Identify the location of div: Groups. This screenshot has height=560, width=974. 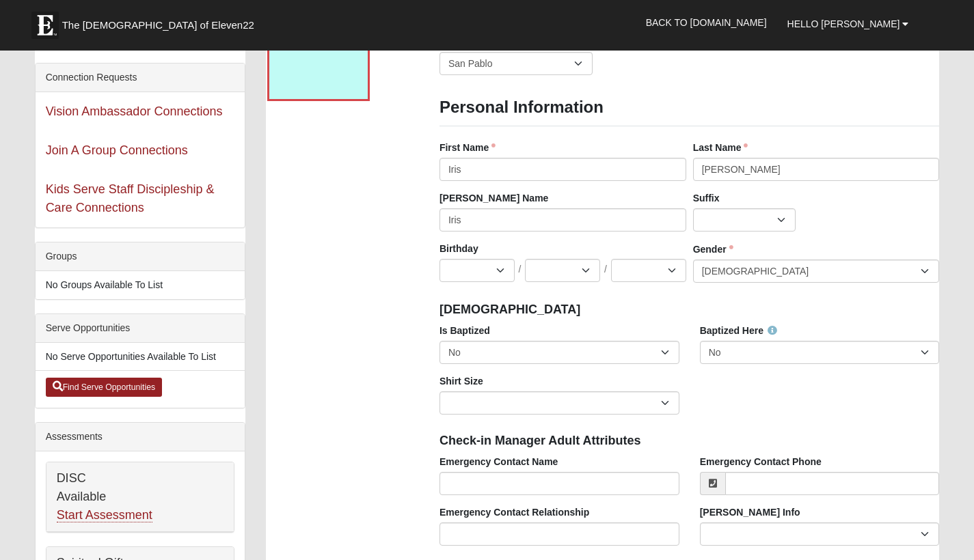
(140, 257).